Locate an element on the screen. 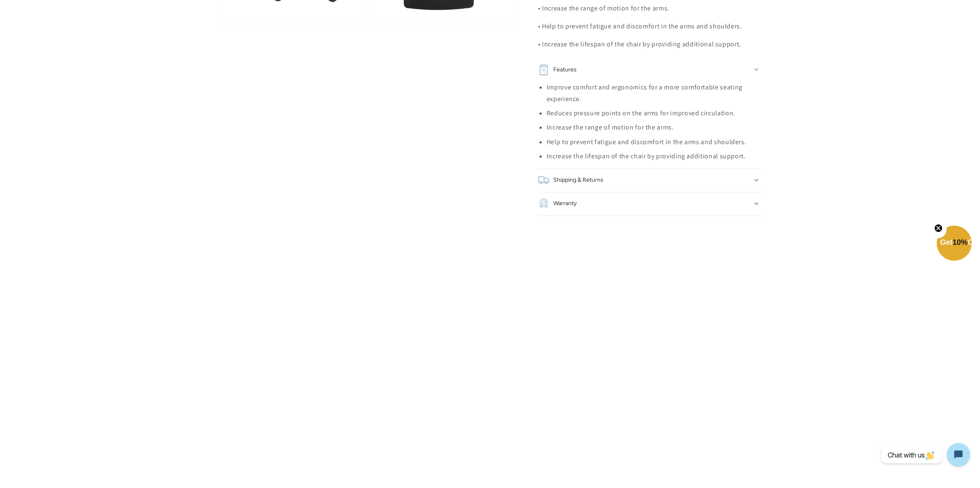  h2: Shipping & Returns is located at coordinates (579, 180).